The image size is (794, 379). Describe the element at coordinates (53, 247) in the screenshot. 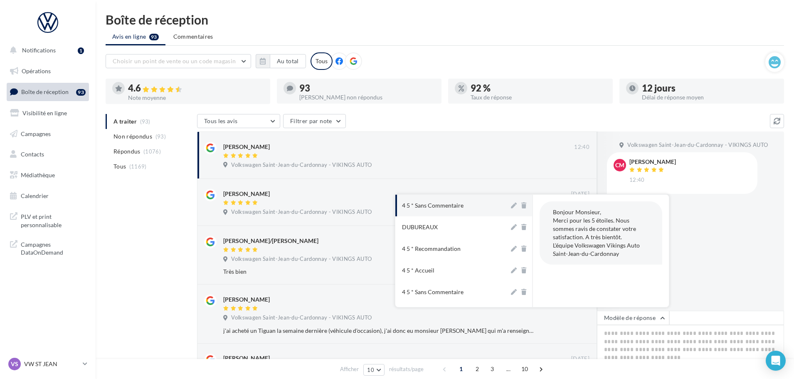

I see `span: Campagnes DataOnDemand` at that location.